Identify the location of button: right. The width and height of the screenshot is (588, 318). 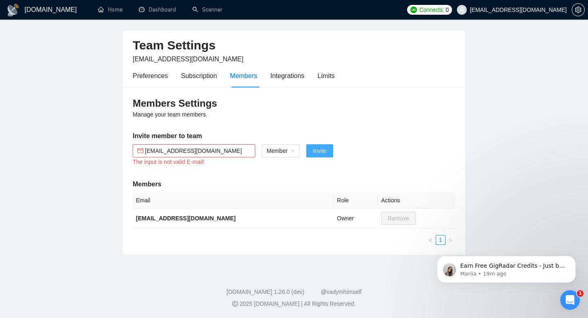
(451, 240).